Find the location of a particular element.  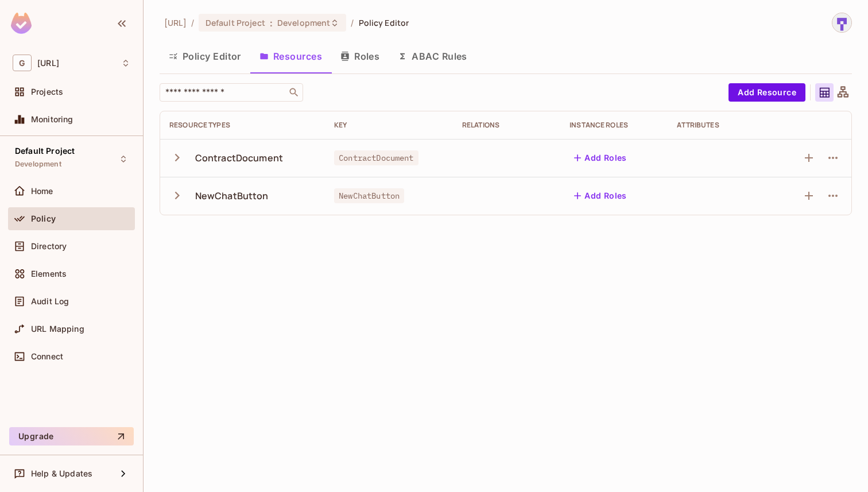

span: Help & Updates is located at coordinates (61, 474).